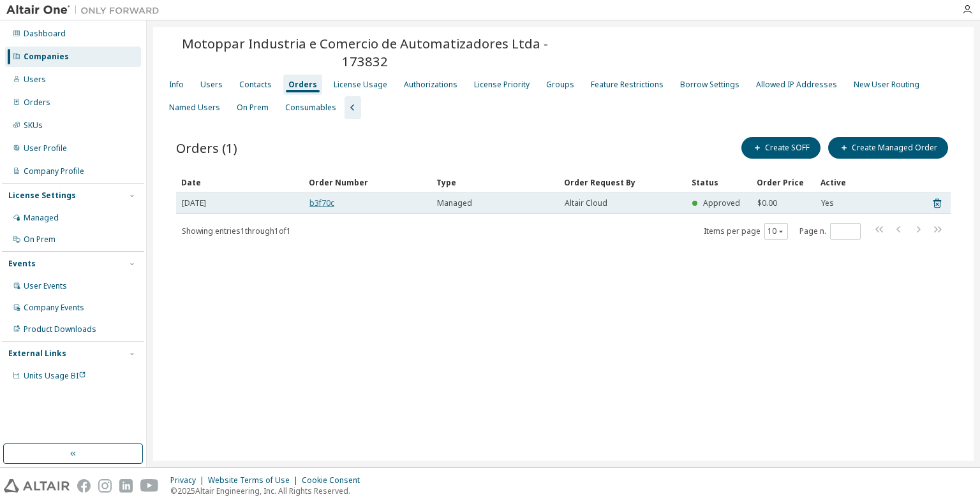 The height and width of the screenshot is (504, 980). What do you see at coordinates (176, 85) in the screenshot?
I see `div: Info` at bounding box center [176, 85].